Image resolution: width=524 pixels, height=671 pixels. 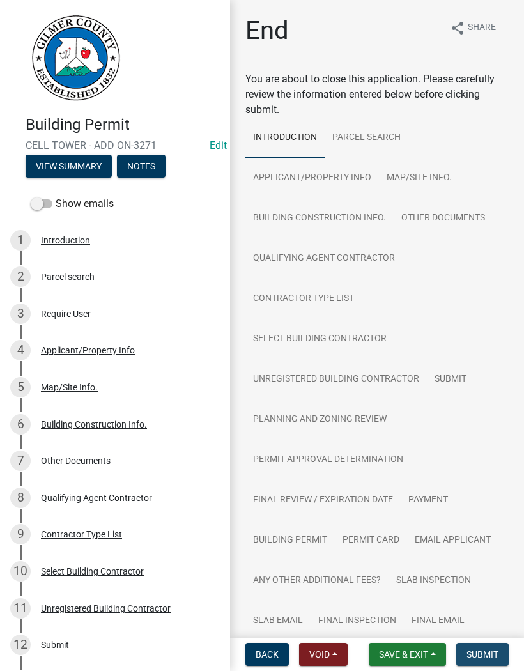 I want to click on a: Contractor Type List, so click(x=304, y=299).